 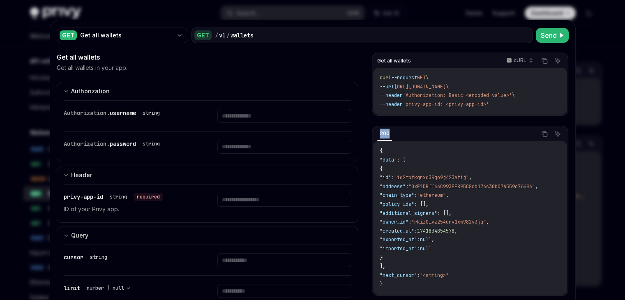 What do you see at coordinates (242, 35) in the screenshot?
I see `div: wallets` at bounding box center [242, 35].